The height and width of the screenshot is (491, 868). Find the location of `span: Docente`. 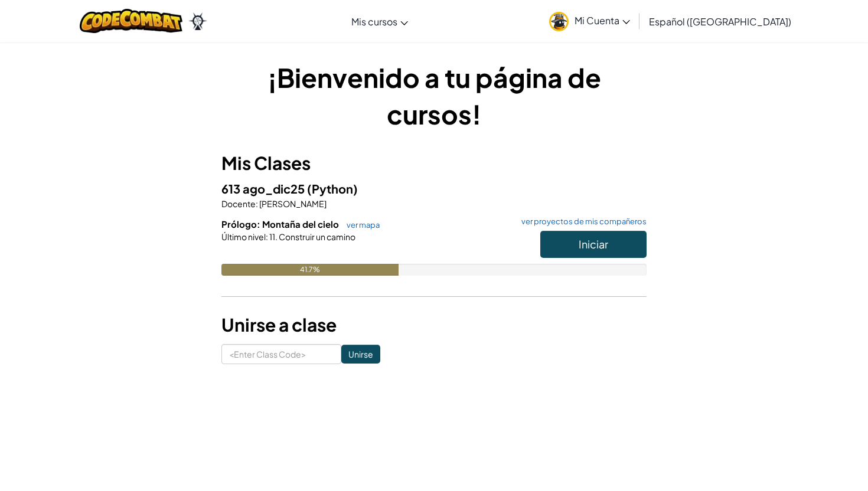

span: Docente is located at coordinates (238, 203).